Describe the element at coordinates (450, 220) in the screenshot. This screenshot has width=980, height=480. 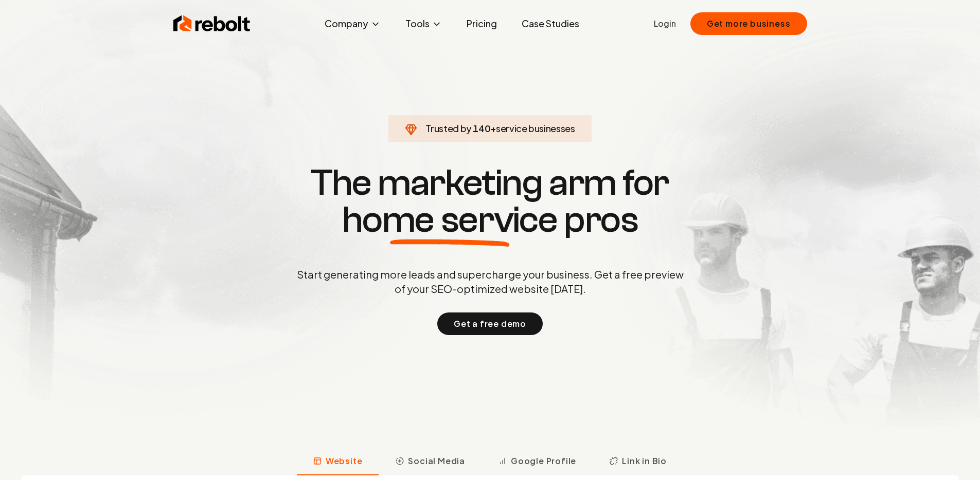
I see `span: home service` at that location.